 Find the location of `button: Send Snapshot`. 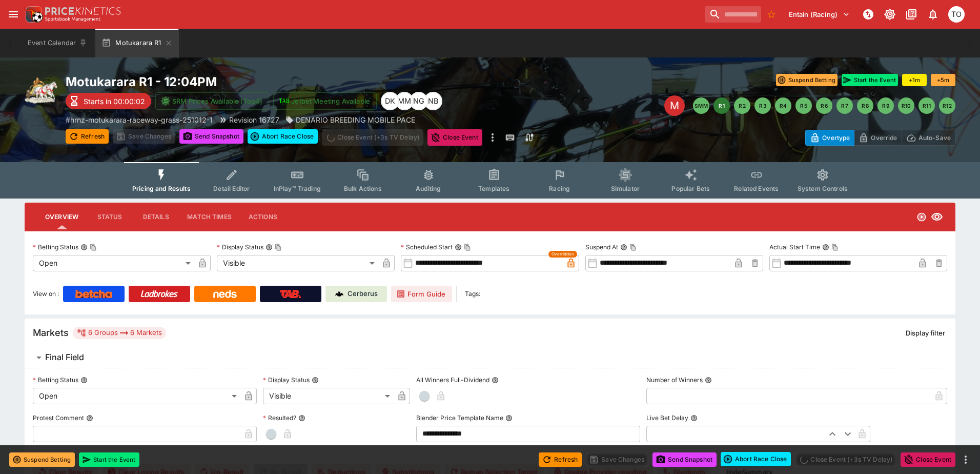

button: Send Snapshot is located at coordinates (211, 136).